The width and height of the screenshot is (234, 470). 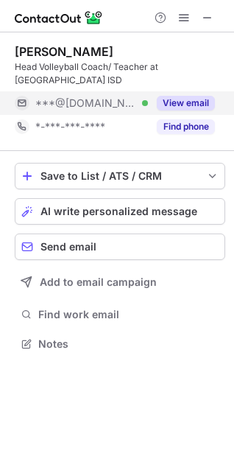 I want to click on span: Send email, so click(x=68, y=247).